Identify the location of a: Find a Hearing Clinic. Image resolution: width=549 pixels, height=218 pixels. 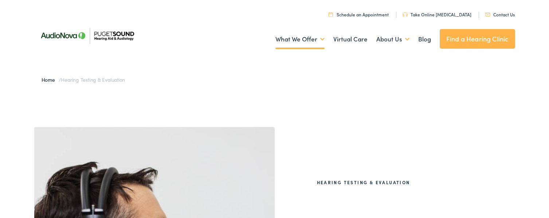
(477, 39).